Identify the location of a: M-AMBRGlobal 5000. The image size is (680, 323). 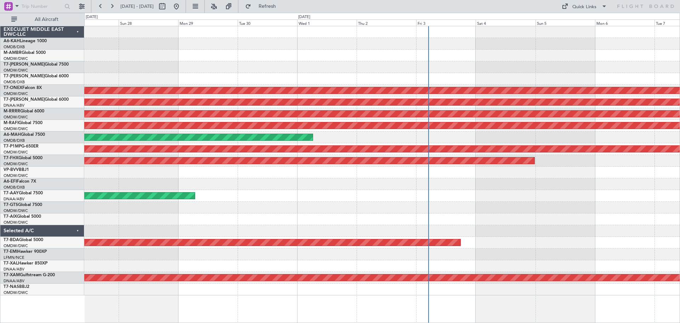
(24, 53).